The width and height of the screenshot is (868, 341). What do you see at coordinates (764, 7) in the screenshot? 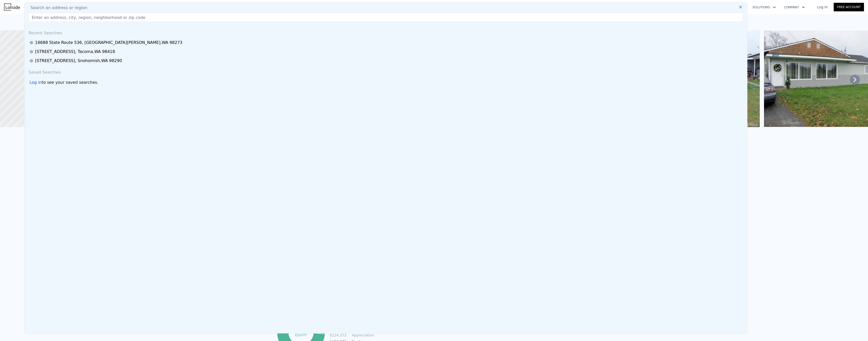
I see `button: Solutions` at bounding box center [764, 7].